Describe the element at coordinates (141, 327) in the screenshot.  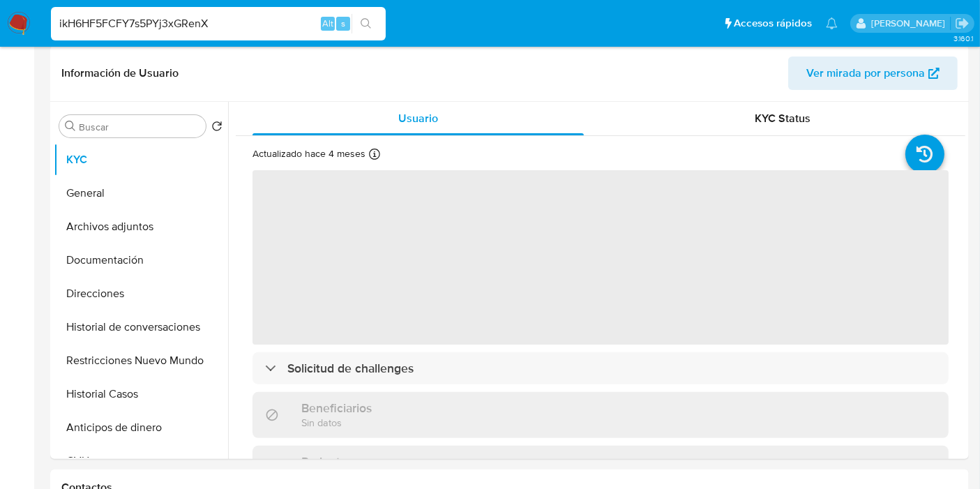
I see `button: Historial de conversaciones` at that location.